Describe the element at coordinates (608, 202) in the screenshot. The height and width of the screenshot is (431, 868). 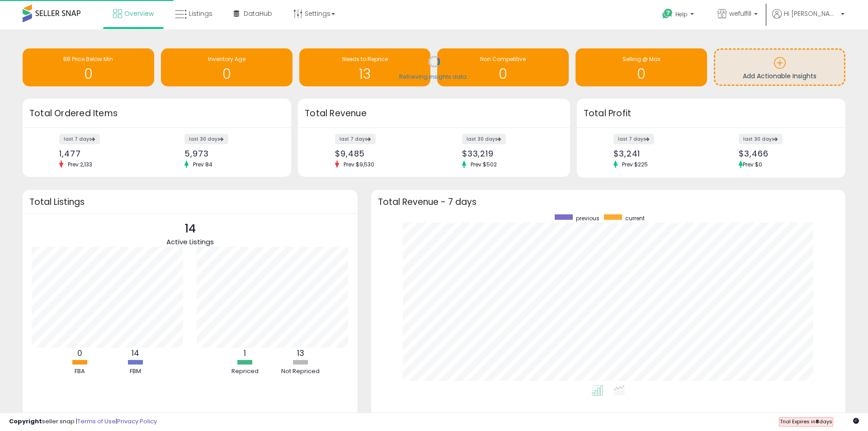
I see `h3: Total Revenue - 7 days` at that location.